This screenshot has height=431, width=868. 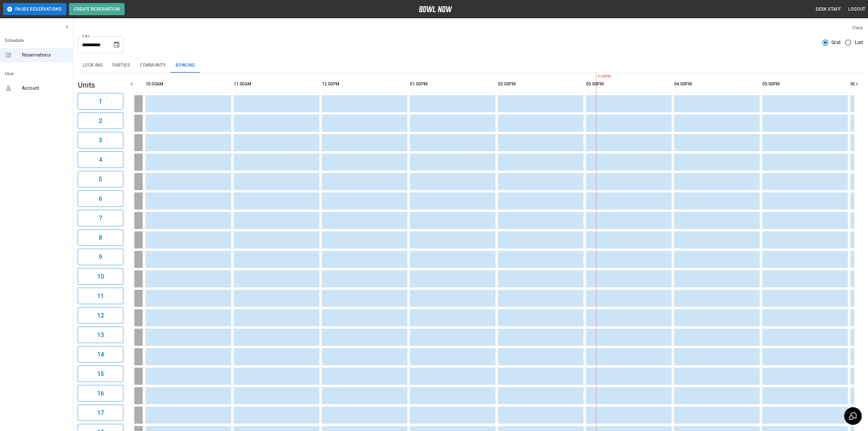 What do you see at coordinates (859, 43) in the screenshot?
I see `span: List` at bounding box center [859, 43].